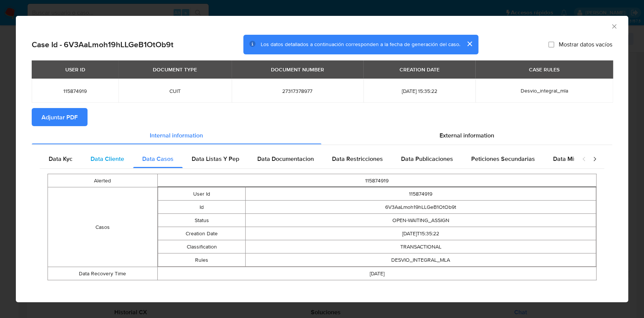 The image size is (644, 318). Describe the element at coordinates (421, 246) in the screenshot. I see `td: TRANSACTIONAL` at that location.